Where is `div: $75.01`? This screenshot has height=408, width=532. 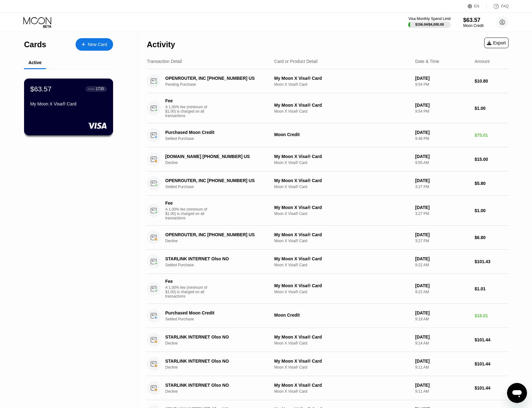
div: $75.01 is located at coordinates (492, 135).